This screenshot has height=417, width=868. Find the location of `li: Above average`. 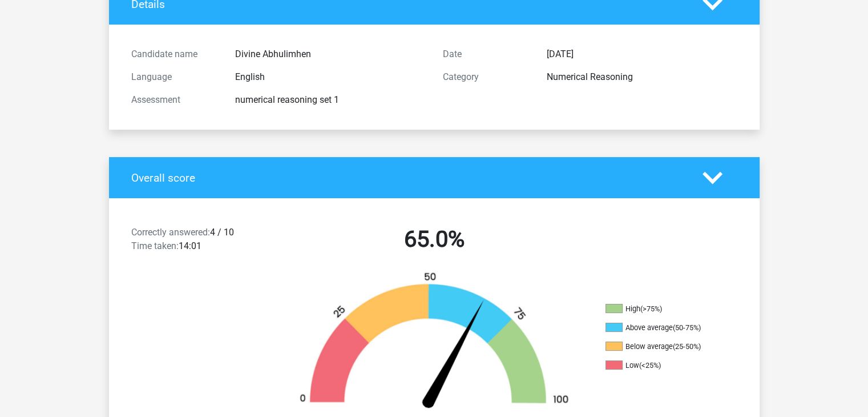

li: Above average is located at coordinates (663, 328).